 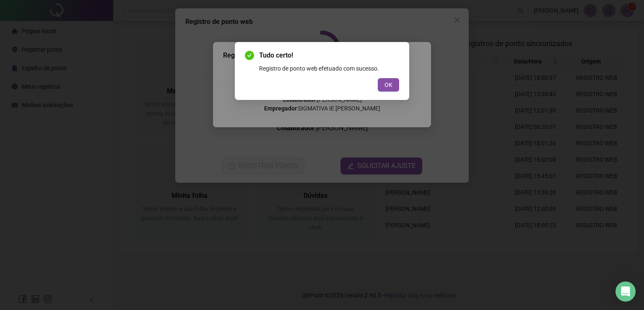 I want to click on span: OK, so click(x=388, y=85).